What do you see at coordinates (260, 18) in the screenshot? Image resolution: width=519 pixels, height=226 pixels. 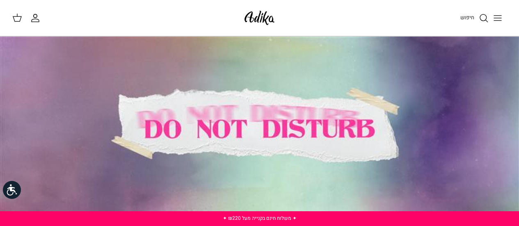 I see `img: Adika IL` at bounding box center [260, 18].